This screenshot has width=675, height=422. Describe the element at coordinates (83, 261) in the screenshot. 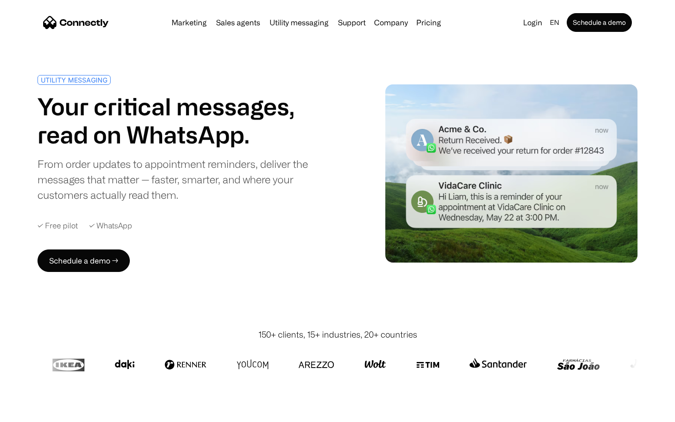

I see `a: Schedule a demo →` at that location.